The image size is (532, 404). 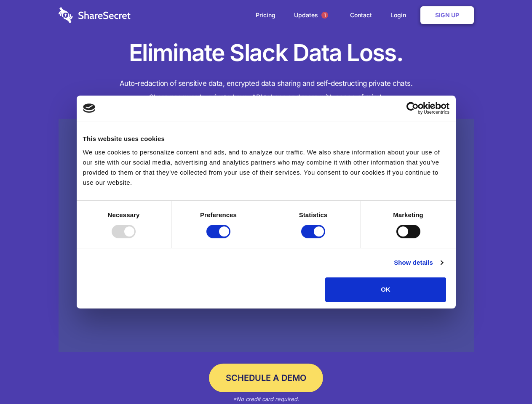 What do you see at coordinates (447, 15) in the screenshot?
I see `a: Sign Up` at bounding box center [447, 15].